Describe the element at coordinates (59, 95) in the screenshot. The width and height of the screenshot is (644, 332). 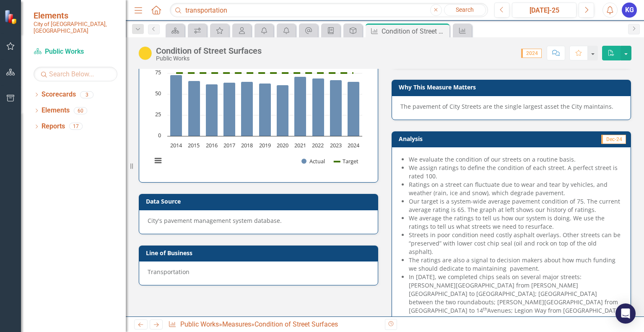
I see `a: Scorecards` at that location.